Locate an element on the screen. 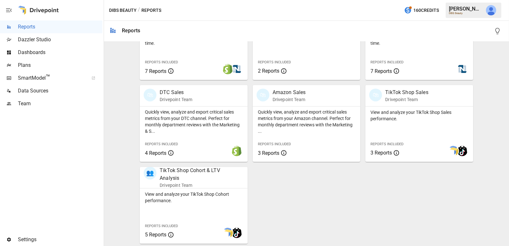  button: DIBS Beauty is located at coordinates (123, 10).